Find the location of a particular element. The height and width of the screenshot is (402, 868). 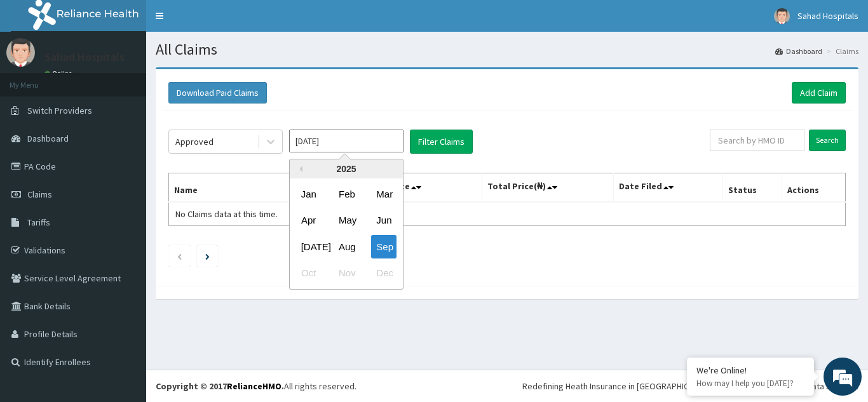

p: How may I help you today? is located at coordinates (751, 383).